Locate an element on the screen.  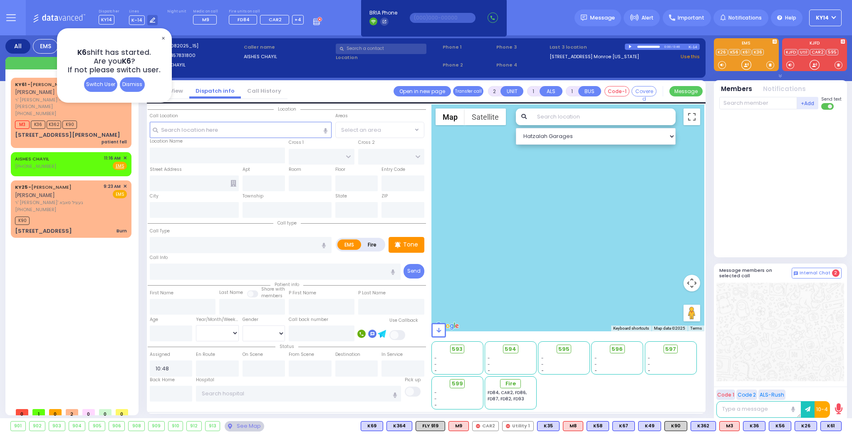
span: Phone 2 is located at coordinates (468, 65).